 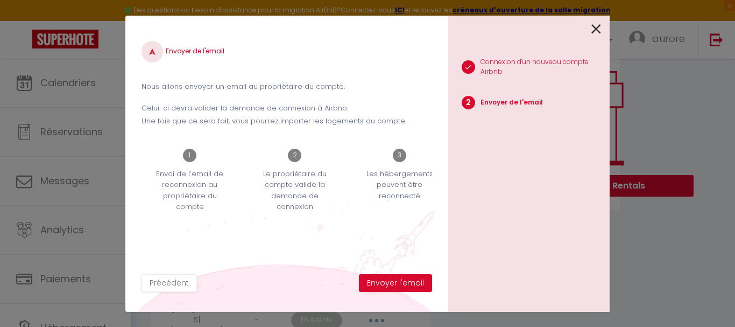 What do you see at coordinates (169, 283) in the screenshot?
I see `button: Précédent` at bounding box center [169, 283].